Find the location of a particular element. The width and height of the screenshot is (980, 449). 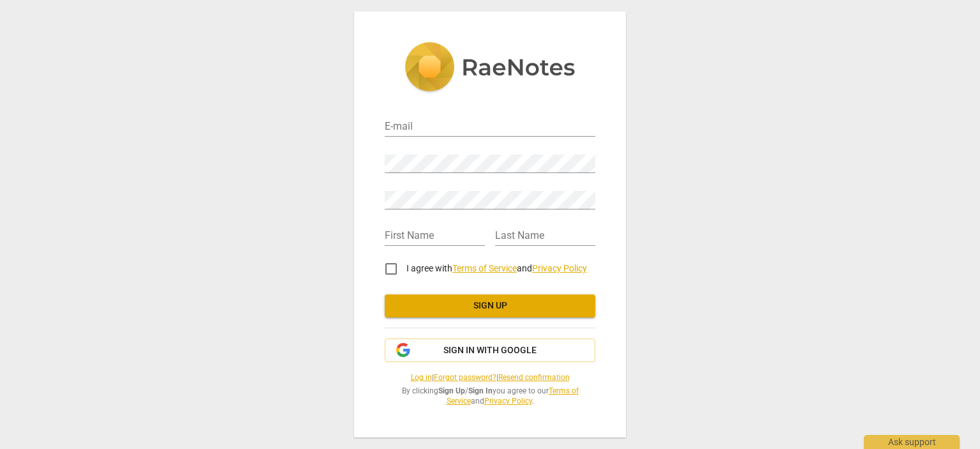

span: Sign in with Google is located at coordinates (490, 351).